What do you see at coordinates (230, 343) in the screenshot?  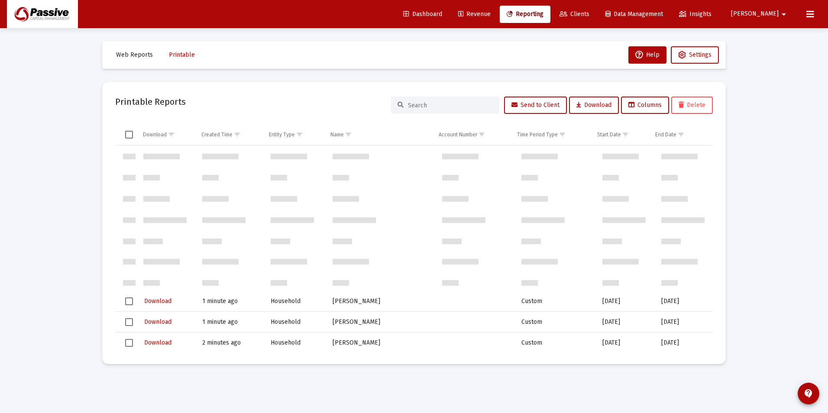 I see `td: 2 minutes ago` at bounding box center [230, 343].